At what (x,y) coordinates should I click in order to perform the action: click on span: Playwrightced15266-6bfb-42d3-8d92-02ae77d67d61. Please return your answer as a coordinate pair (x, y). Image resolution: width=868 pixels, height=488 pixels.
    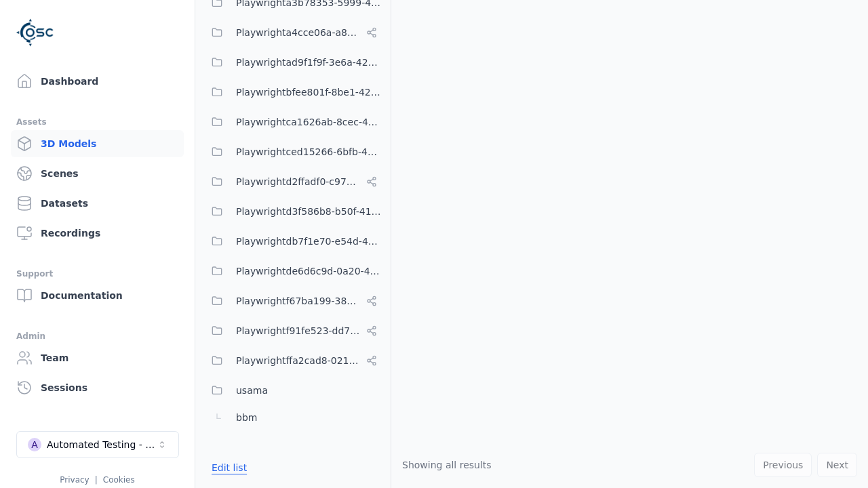
    Looking at the image, I should click on (310, 152).